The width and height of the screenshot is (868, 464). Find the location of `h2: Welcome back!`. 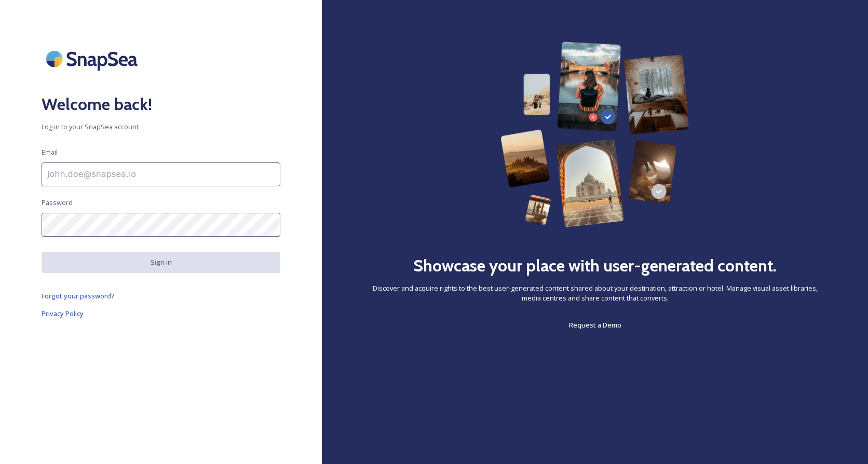

h2: Welcome back! is located at coordinates (161, 104).